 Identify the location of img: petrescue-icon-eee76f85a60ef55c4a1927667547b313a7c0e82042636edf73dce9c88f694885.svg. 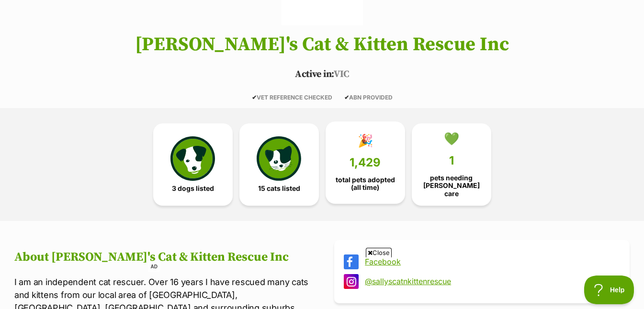
(193, 158).